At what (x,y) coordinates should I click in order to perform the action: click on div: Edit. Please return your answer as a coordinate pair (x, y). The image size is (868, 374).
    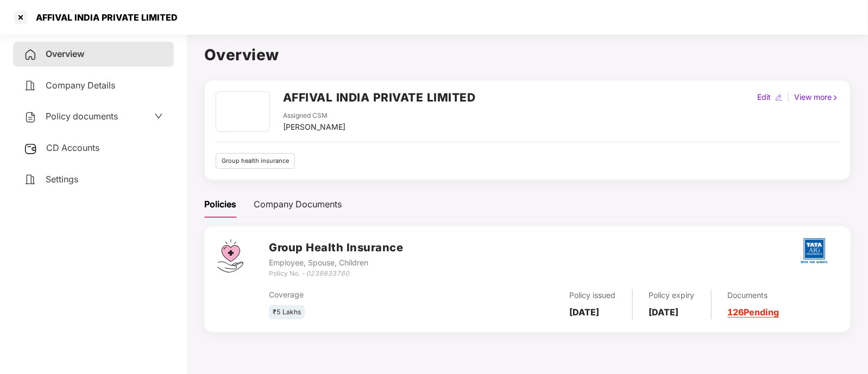
    Looking at the image, I should click on (764, 97).